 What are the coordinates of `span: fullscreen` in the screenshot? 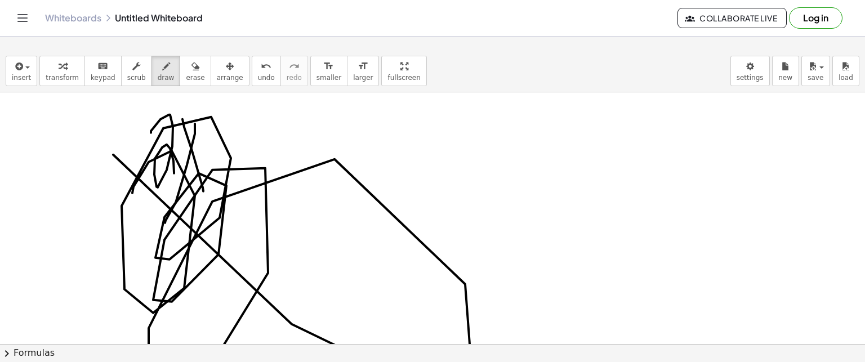 It's located at (404, 78).